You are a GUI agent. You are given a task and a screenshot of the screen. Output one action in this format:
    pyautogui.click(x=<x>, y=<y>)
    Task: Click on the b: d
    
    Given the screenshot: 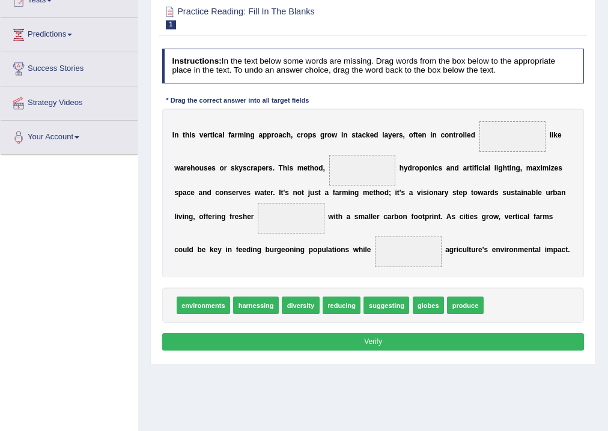 What is the action you would take?
    pyautogui.click(x=208, y=193)
    